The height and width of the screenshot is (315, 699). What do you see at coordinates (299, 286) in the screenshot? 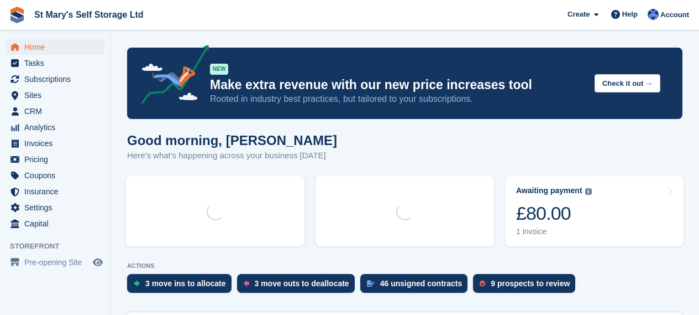
I see `a: 3 move outs to deallocate` at bounding box center [299, 286].